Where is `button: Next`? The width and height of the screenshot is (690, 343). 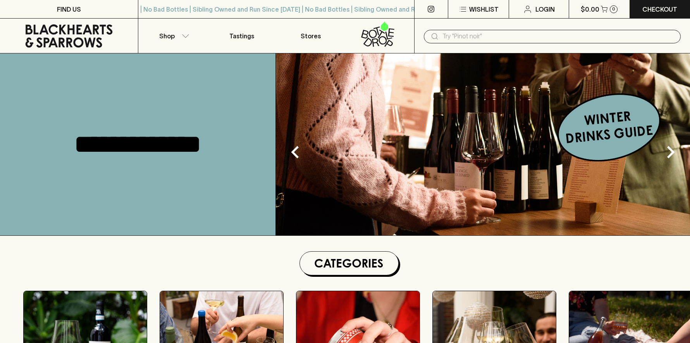
button: Next is located at coordinates (671, 152).